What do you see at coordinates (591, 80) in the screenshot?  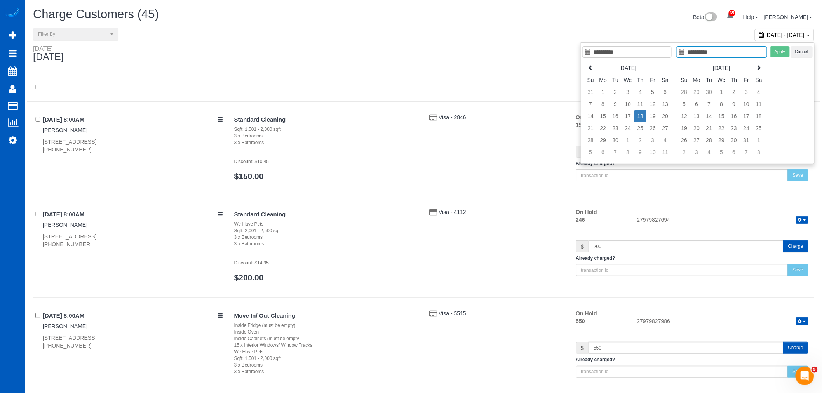 I see `th: Su` at bounding box center [591, 80].